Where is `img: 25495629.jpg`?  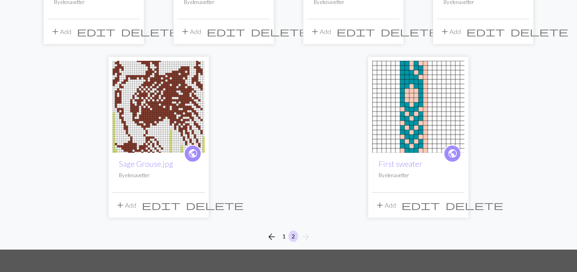 img: 25495629.jpg is located at coordinates (159, 107).